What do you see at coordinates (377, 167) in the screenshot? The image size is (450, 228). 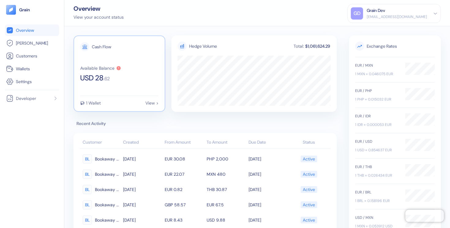 I see `div: EUR / THB` at bounding box center [377, 167].